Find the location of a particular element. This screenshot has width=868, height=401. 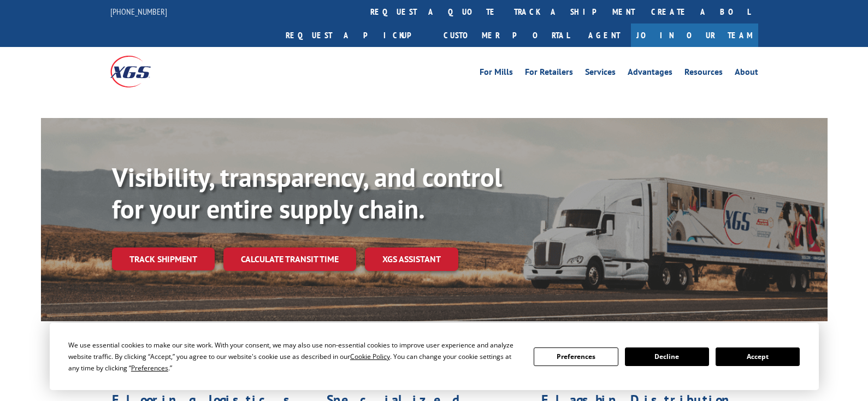

a: Agent is located at coordinates (604, 35).